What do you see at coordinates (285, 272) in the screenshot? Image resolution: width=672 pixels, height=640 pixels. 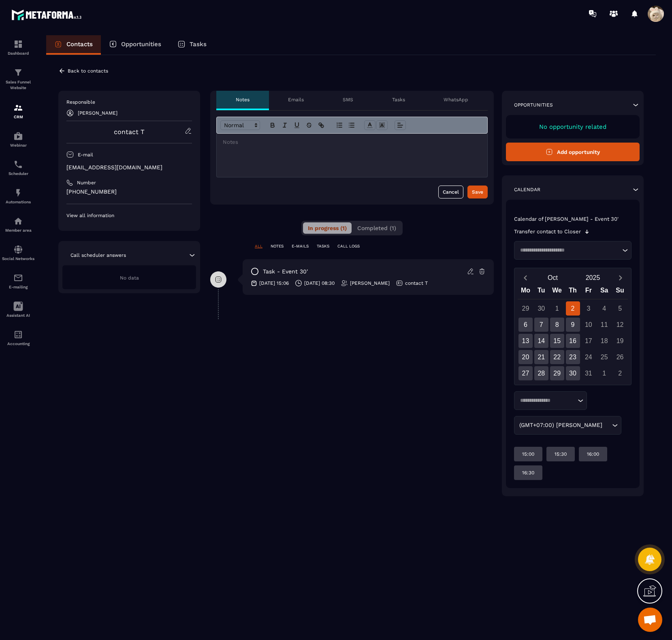 I see `p: task - Event 30'` at bounding box center [285, 272].